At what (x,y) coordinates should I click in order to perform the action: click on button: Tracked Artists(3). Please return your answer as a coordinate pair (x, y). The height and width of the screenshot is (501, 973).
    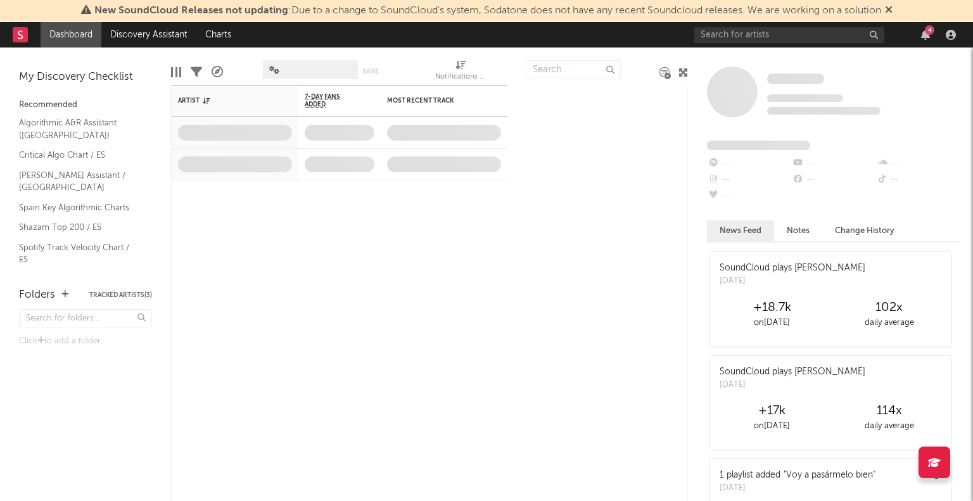
    Looking at the image, I should click on (120, 295).